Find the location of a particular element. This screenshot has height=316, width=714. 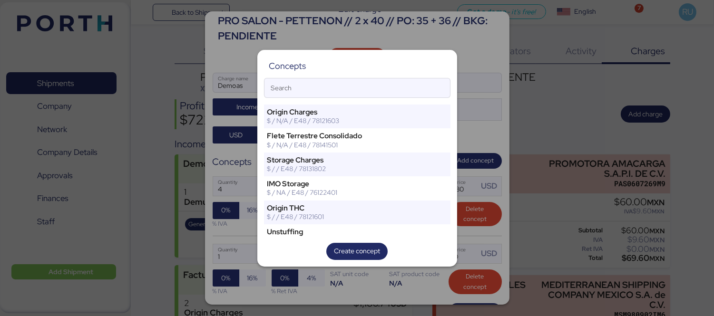

div: $ / T/CBM / E48 / 78131802 is located at coordinates (341, 241).